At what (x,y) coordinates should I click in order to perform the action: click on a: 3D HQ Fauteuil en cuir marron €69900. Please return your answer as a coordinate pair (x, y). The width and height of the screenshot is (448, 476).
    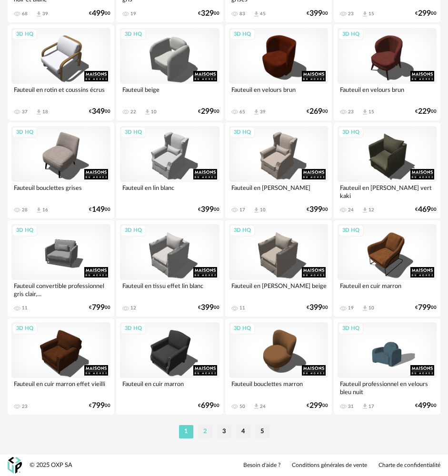
    Looking at the image, I should click on (169, 367).